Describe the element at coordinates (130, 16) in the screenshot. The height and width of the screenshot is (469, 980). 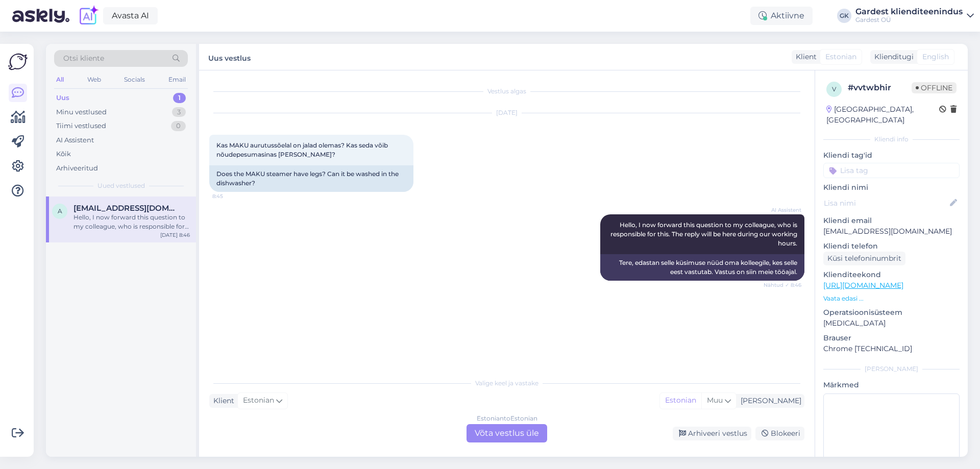
I see `a: Avasta AI` at that location.